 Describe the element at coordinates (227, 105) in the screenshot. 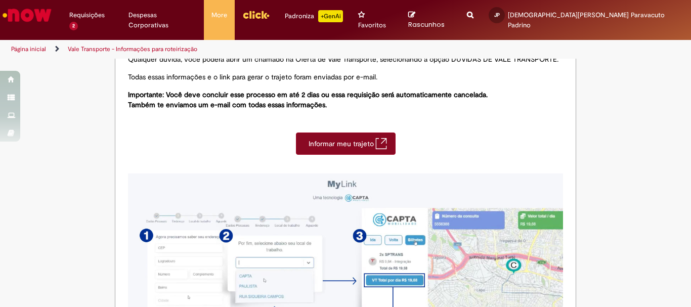

I see `span: Também te enviamos um e-mail com todas essas informações.` at that location.